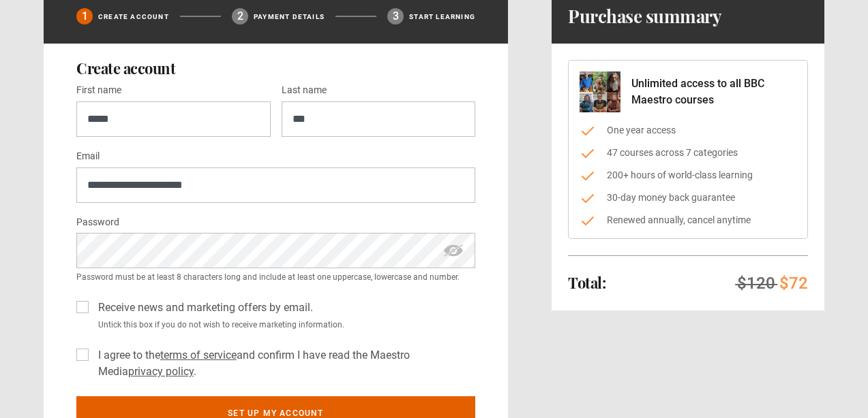  I want to click on label: Last name, so click(304, 91).